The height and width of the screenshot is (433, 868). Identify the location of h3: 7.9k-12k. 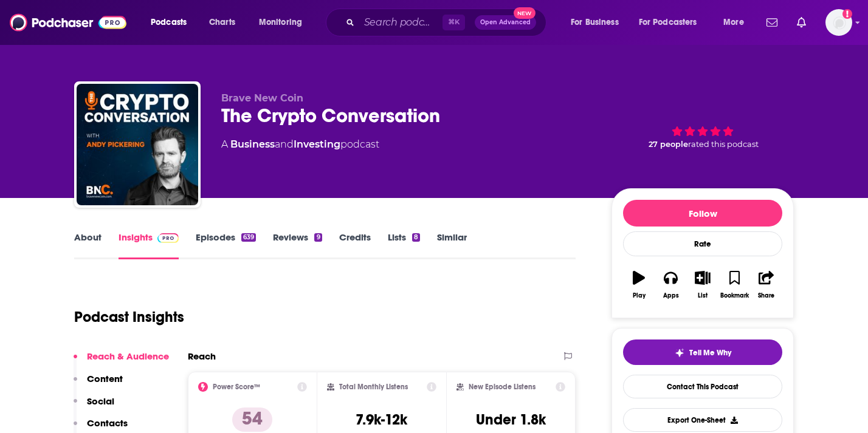
(381, 420).